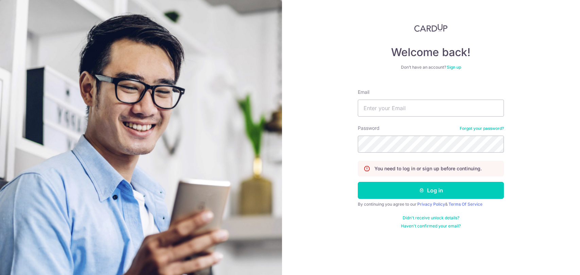 Image resolution: width=580 pixels, height=275 pixels. What do you see at coordinates (431, 52) in the screenshot?
I see `h4: Welcome back!` at bounding box center [431, 52].